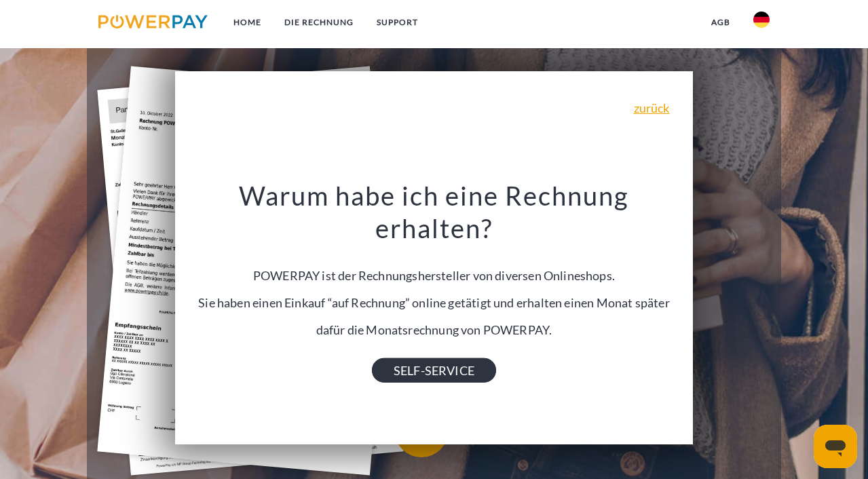 This screenshot has height=479, width=868. What do you see at coordinates (247, 23) in the screenshot?
I see `a: Home` at bounding box center [247, 23].